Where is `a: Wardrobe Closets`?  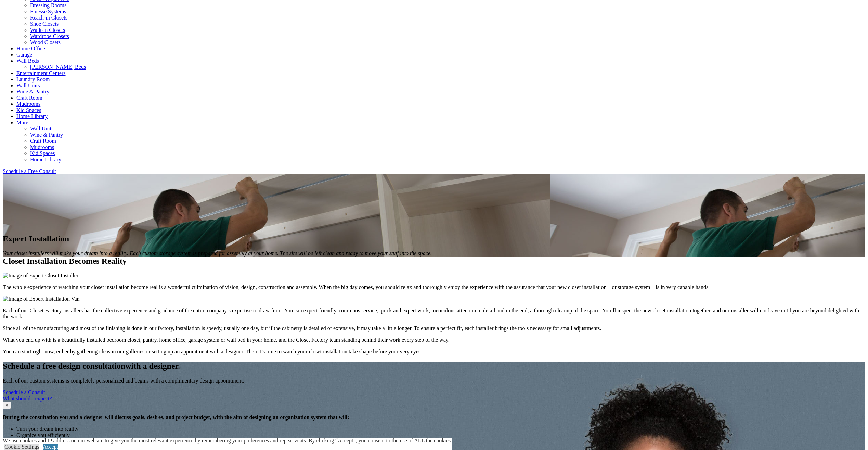 a: Wardrobe Closets is located at coordinates (50, 36).